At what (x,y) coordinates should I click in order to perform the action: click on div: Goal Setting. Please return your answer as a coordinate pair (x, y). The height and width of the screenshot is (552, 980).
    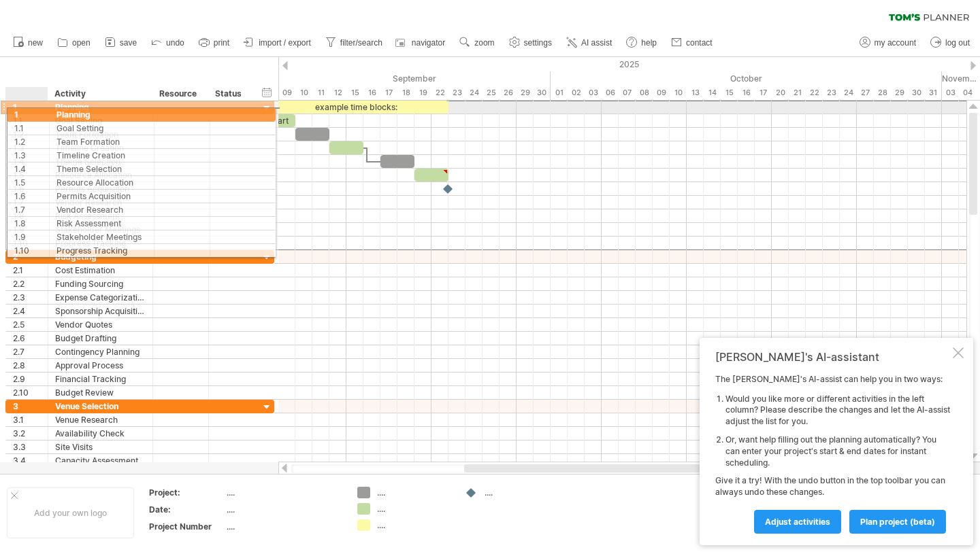
    Looking at the image, I should click on (100, 120).